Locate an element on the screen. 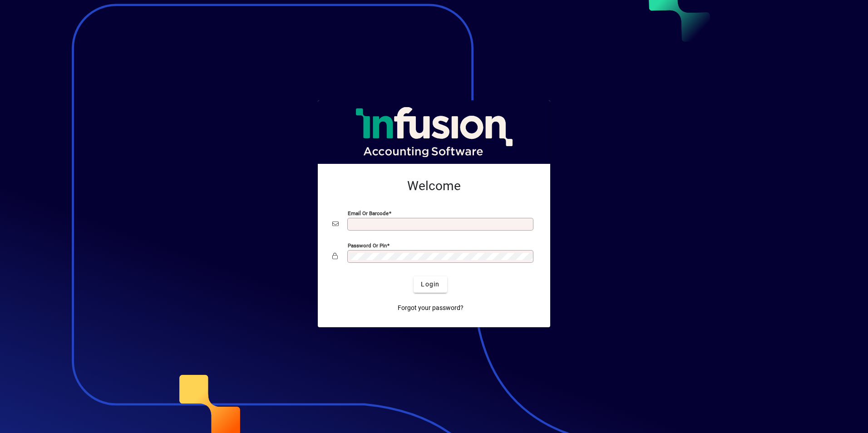  span: Login is located at coordinates (430, 284).